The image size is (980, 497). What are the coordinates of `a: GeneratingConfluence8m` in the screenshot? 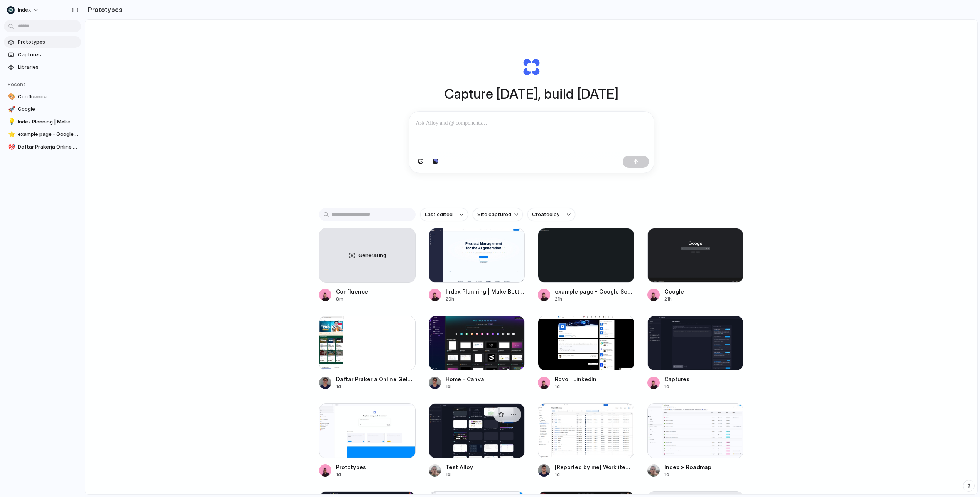 It's located at (367, 265).